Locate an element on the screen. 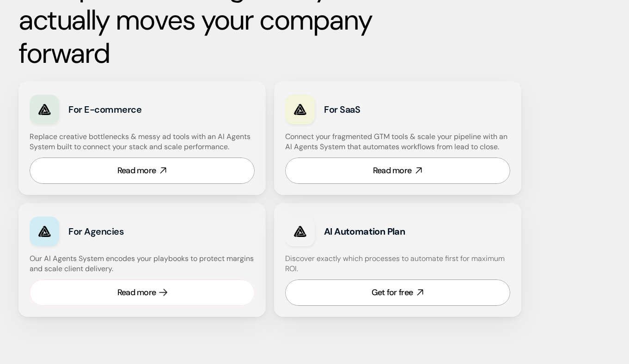  h3: For E-commerce is located at coordinates (131, 109).